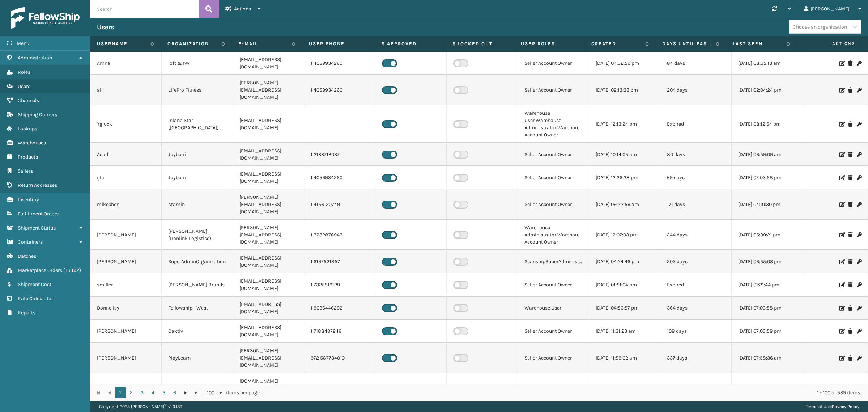 The height and width of the screenshot is (412, 868). I want to click on td: Joyberri, so click(197, 178).